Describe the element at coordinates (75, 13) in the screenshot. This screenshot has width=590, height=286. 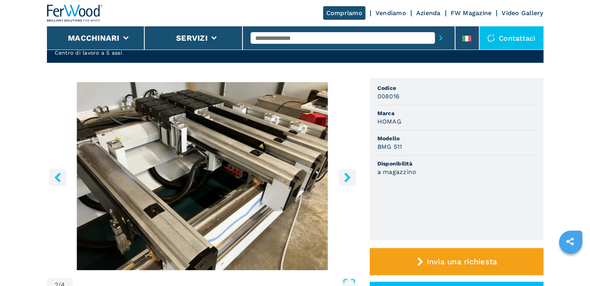
I see `img: Ferwood` at that location.